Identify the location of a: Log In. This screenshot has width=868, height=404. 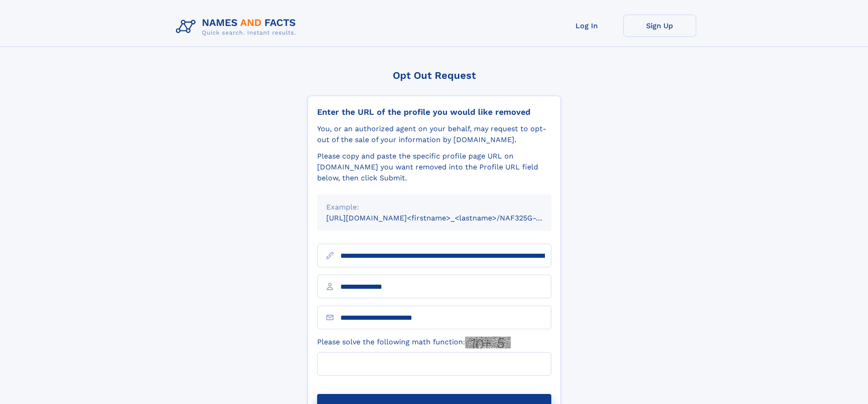
(587, 26).